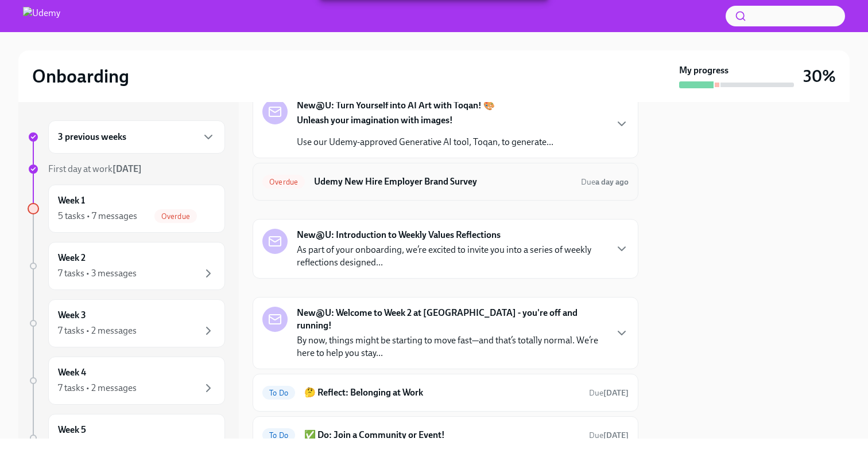  What do you see at coordinates (71, 258) in the screenshot?
I see `h6: Week 2` at bounding box center [71, 258].